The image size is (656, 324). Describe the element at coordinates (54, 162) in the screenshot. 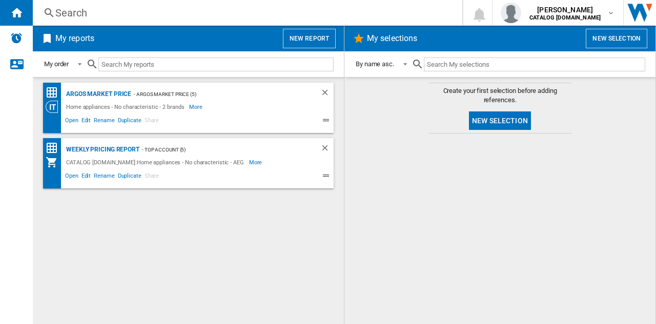

I see `div: My Assortment` at that location.